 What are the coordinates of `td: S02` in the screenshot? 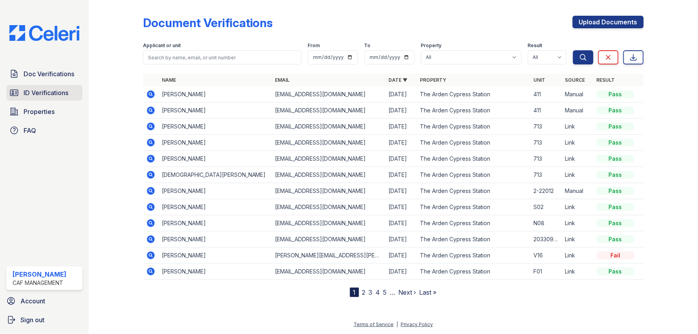 It's located at (546, 207).